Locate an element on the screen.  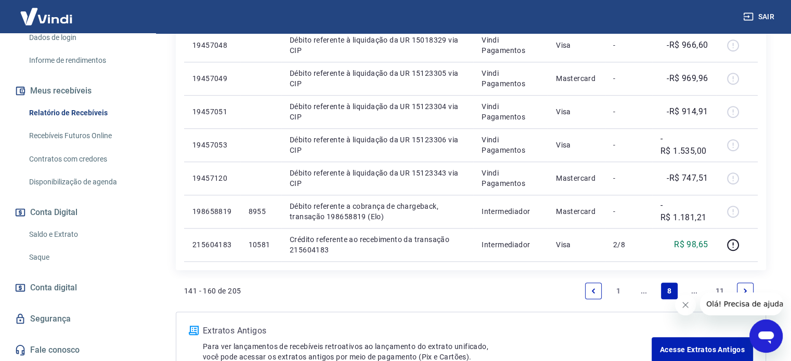
a: Conta digital is located at coordinates (77, 288).